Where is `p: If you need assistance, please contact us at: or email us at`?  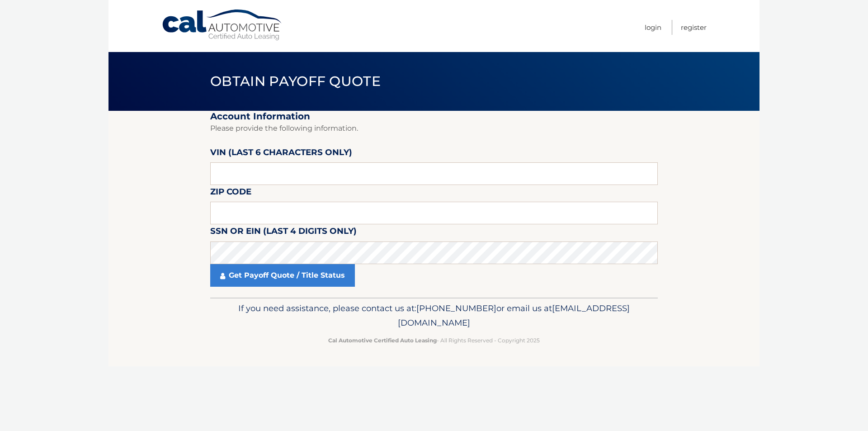 p: If you need assistance, please contact us at: or email us at is located at coordinates (434, 316).